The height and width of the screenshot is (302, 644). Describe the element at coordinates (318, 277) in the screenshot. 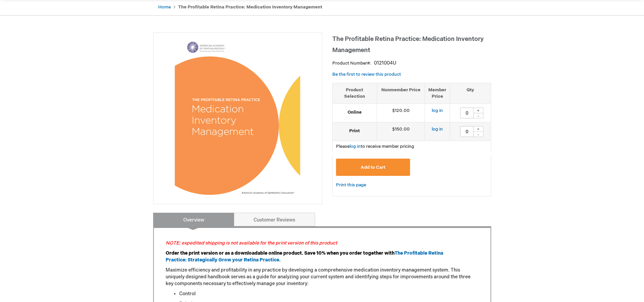

I see `span: Maximize efficiency and profitability in any practice by d . This uniquely designed handbook serv...` at that location.